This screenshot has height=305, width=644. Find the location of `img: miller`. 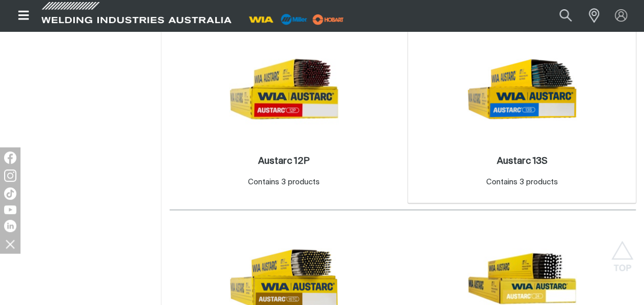

img: miller is located at coordinates (328, 19).